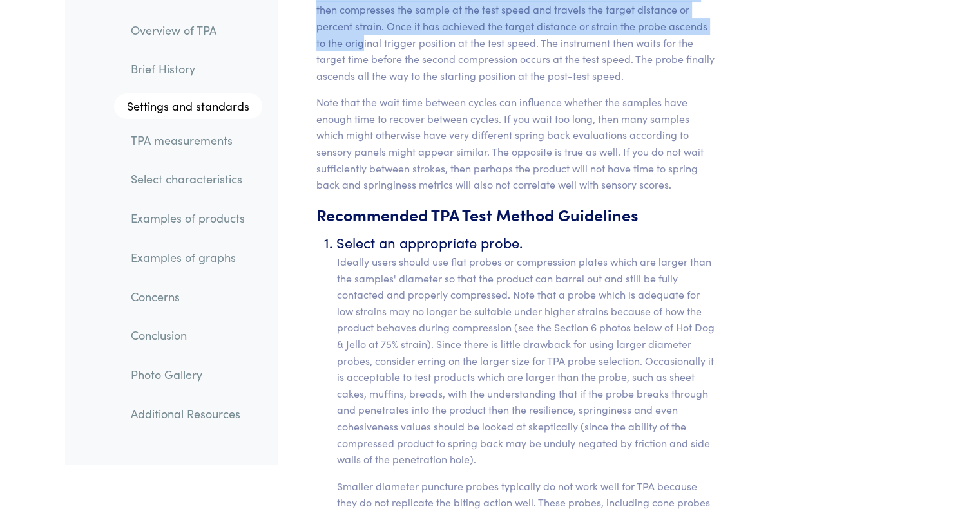 Image resolution: width=980 pixels, height=509 pixels. What do you see at coordinates (191, 69) in the screenshot?
I see `a: Brief History` at bounding box center [191, 69].